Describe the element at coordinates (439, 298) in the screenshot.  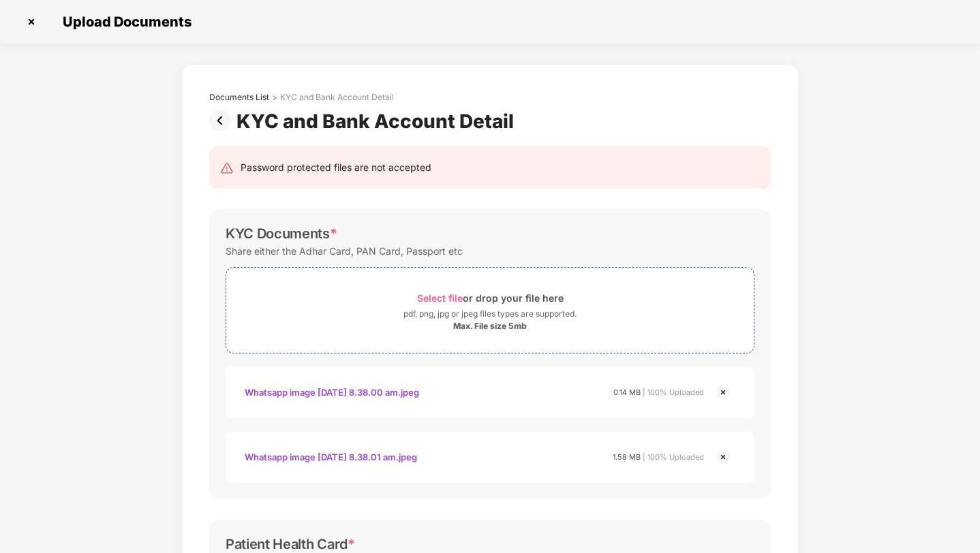
I see `span: Select file` at that location.